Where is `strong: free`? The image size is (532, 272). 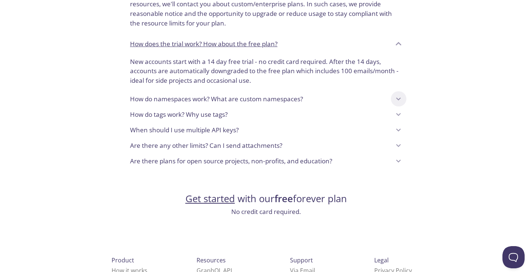
strong: free is located at coordinates (284, 198).